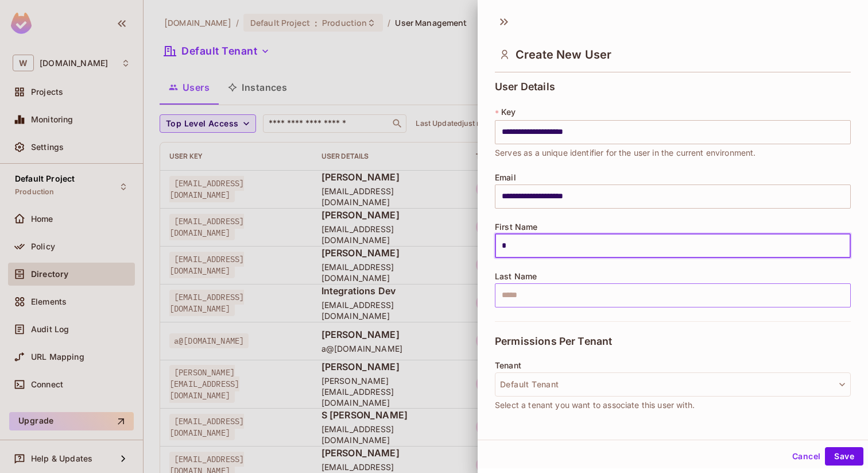 This screenshot has width=868, height=473. What do you see at coordinates (553, 341) in the screenshot?
I see `span: Permissions Per Tenant` at bounding box center [553, 341].